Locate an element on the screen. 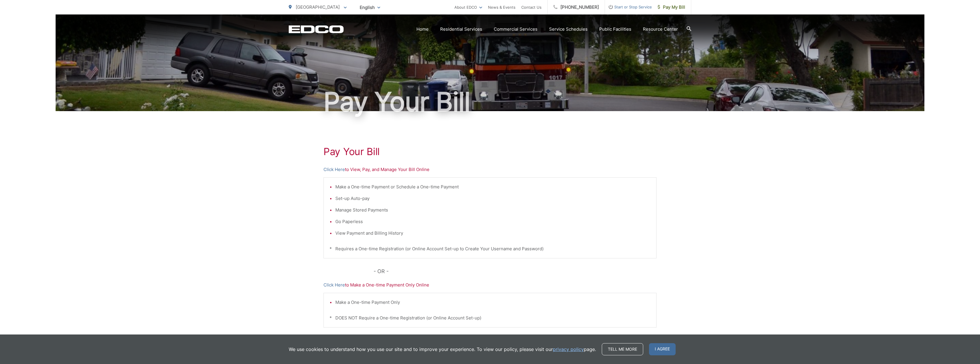 The width and height of the screenshot is (980, 364). a: Contact Us is located at coordinates (531, 7).